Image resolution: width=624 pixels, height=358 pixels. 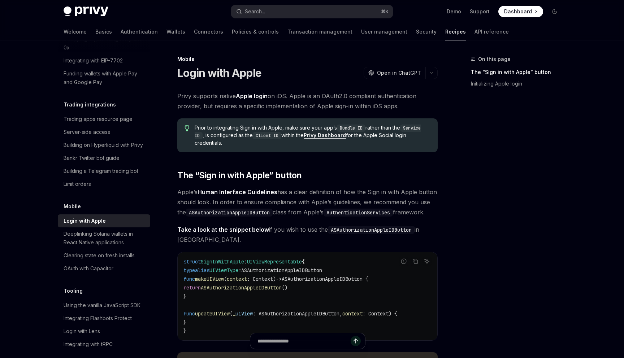 I want to click on a: Recipes, so click(x=456, y=32).